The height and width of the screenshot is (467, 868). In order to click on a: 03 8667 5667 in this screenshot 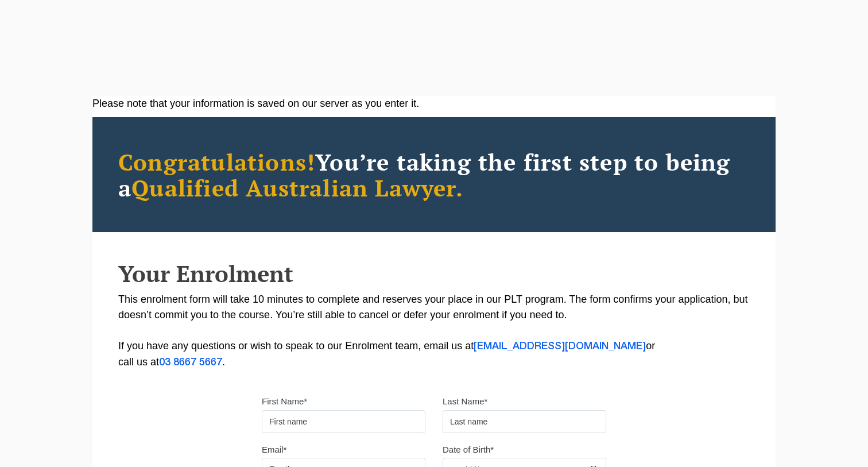, I will do `click(191, 362)`.